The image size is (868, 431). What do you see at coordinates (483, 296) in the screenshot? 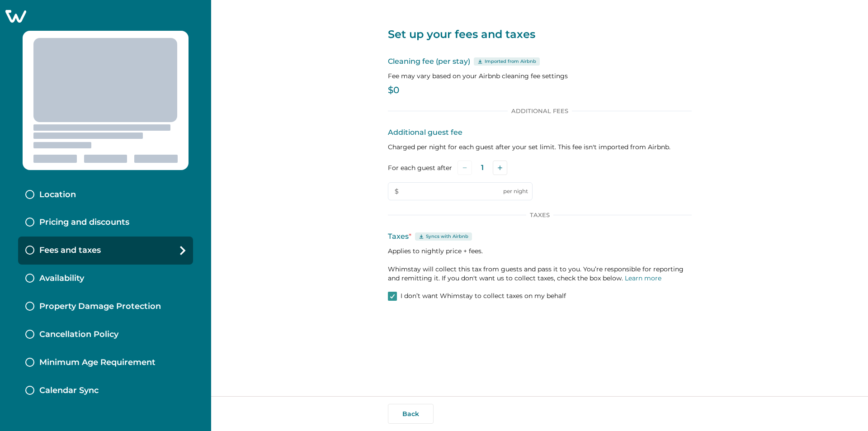
I see `p: I don’t want Whimstay to collect taxes on my behalf` at bounding box center [483, 296].